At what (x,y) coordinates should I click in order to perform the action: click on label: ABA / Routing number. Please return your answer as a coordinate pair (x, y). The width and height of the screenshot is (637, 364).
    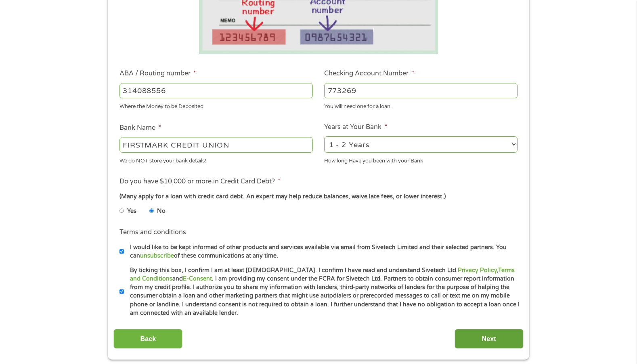
    Looking at the image, I should click on (158, 73).